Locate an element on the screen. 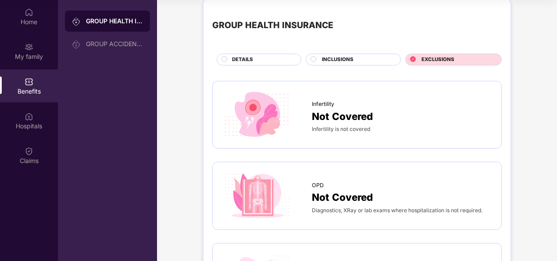 This screenshot has width=557, height=261. img: svg+xml;base64,PHN2ZyBpZD0iSG9tZSIgeG1sbnM9Imh0dHA6Ly93d3cudzMub3JnLzIwMDAvc3ZnIiB3aWR0aD0iMjAiIG... is located at coordinates (29, 12).